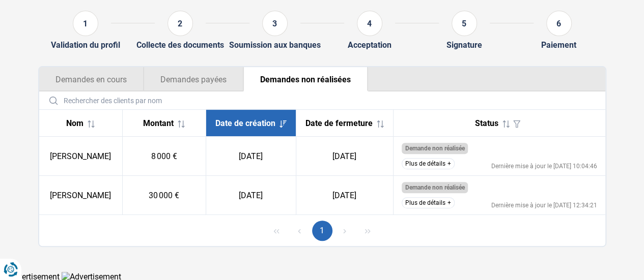 Image resolution: width=644 pixels, height=280 pixels. Describe the element at coordinates (464, 45) in the screenshot. I see `div: Signature` at that location.